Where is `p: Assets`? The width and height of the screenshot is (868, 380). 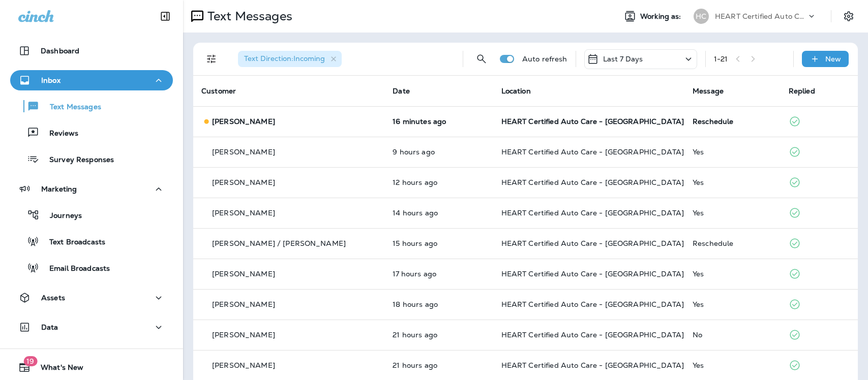
p: Assets is located at coordinates (53, 298).